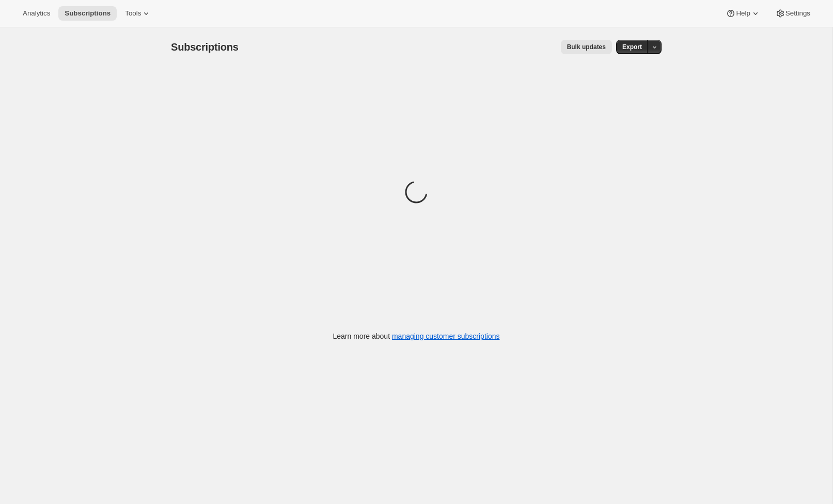  Describe the element at coordinates (793, 13) in the screenshot. I see `button: Settings` at that location.